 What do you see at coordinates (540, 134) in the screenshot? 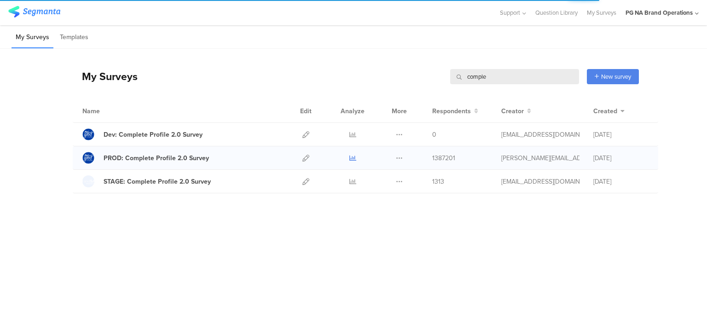
I see `div: varun.yadav@mindtree.com` at bounding box center [540, 134].